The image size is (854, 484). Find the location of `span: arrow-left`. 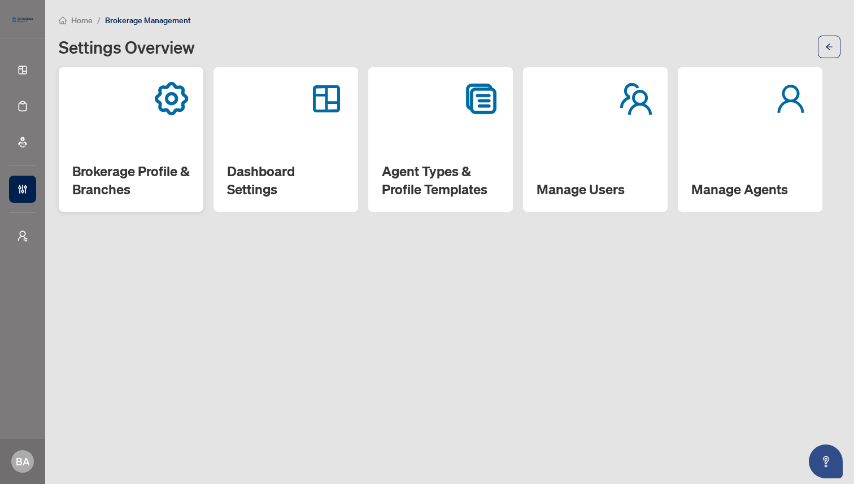

span: arrow-left is located at coordinates (829, 47).